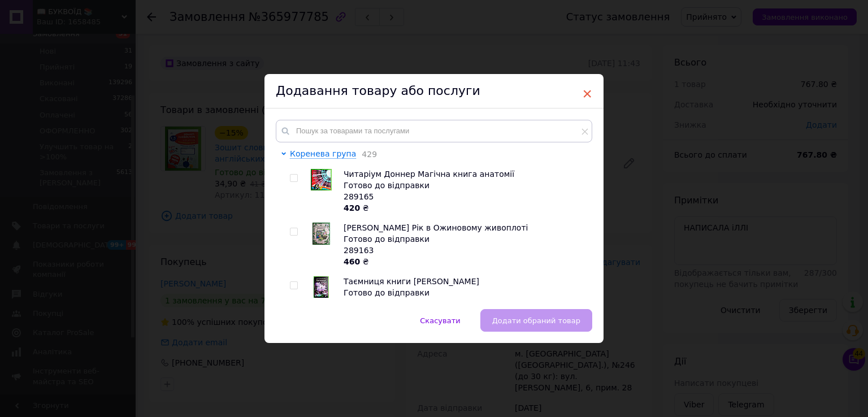 The height and width of the screenshot is (417, 868). I want to click on b: 460, so click(351, 261).